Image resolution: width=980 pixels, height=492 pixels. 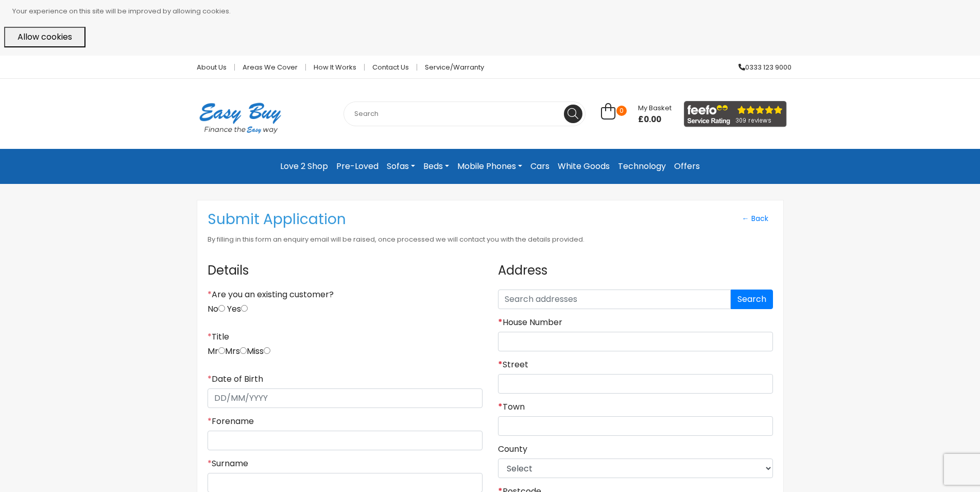 I want to click on label: Yes, so click(x=237, y=309).